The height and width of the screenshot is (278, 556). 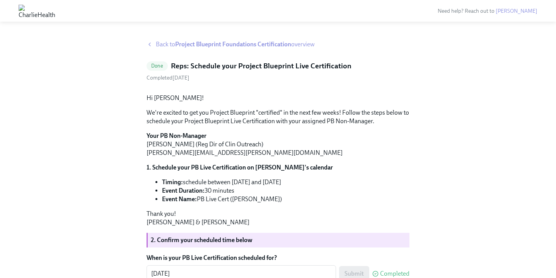 What do you see at coordinates (278, 44) in the screenshot?
I see `a: Back toProject Blueprint Foundations Certificationoverview` at bounding box center [278, 44].